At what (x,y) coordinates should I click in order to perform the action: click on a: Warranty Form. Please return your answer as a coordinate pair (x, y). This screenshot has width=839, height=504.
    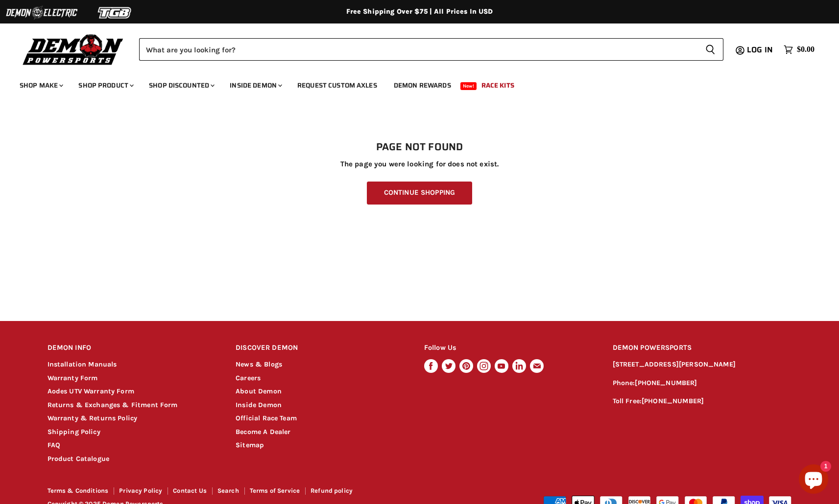
    Looking at the image, I should click on (73, 378).